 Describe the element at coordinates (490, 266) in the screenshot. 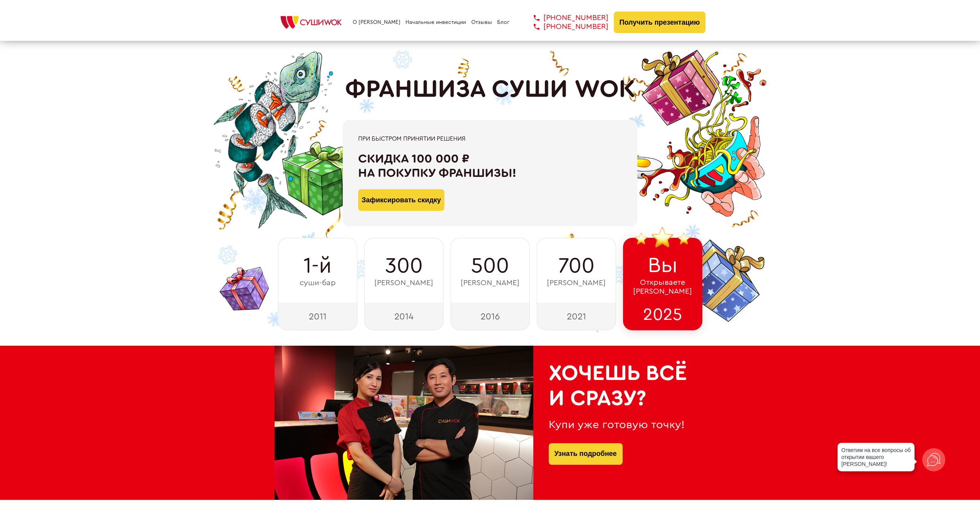

I see `span: 500` at that location.